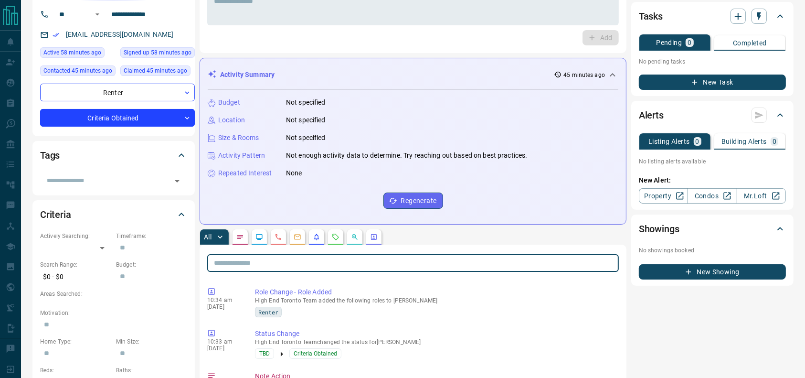  What do you see at coordinates (712, 196) in the screenshot?
I see `a: Condos` at bounding box center [712, 196].